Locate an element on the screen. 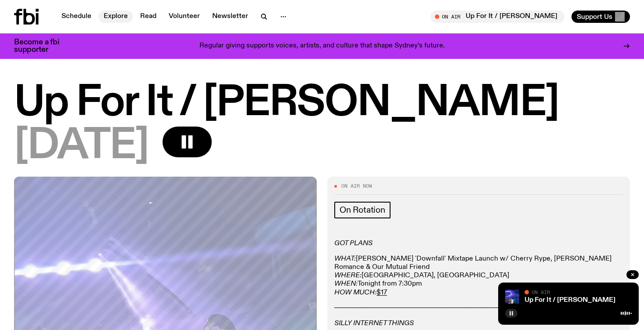 The width and height of the screenshot is (644, 330). button: Support Us is located at coordinates (600, 17).